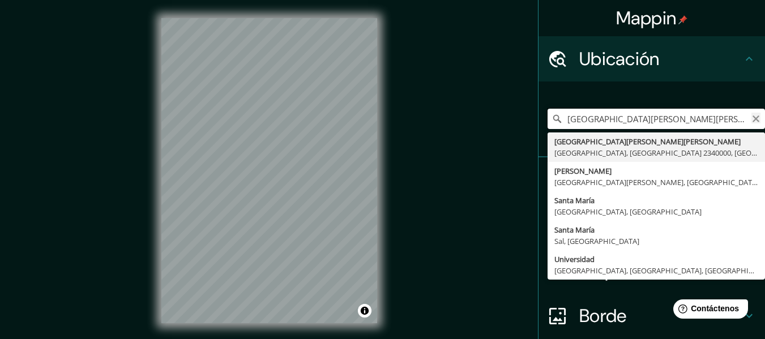 The image size is (765, 339). What do you see at coordinates (652, 225) in the screenshot?
I see `div: Estilo` at bounding box center [652, 225].